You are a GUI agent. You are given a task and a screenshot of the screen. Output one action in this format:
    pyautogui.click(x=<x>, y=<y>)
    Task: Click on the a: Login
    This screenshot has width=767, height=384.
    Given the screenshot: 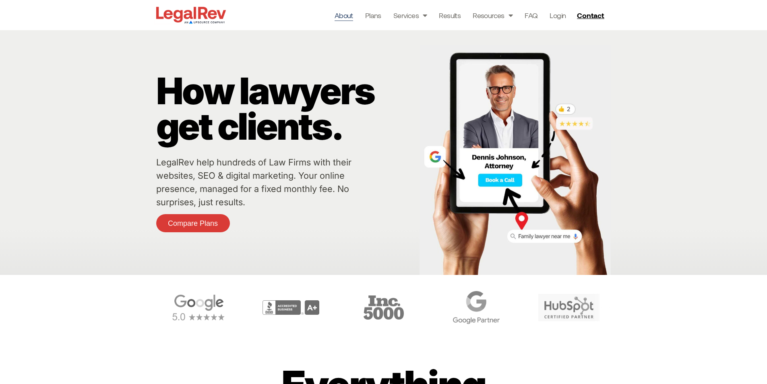 What is the action you would take?
    pyautogui.click(x=557, y=15)
    